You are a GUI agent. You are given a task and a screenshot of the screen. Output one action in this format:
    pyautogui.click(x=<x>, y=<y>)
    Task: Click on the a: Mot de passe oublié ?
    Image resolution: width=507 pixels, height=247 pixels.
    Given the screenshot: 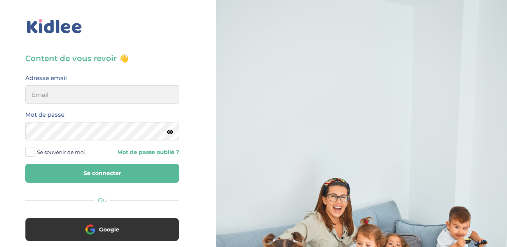 What is the action you would take?
    pyautogui.click(x=143, y=152)
    